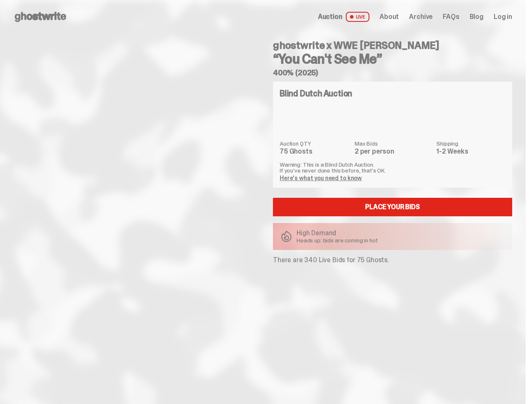 The image size is (532, 404). I want to click on p: High Demand, so click(337, 233).